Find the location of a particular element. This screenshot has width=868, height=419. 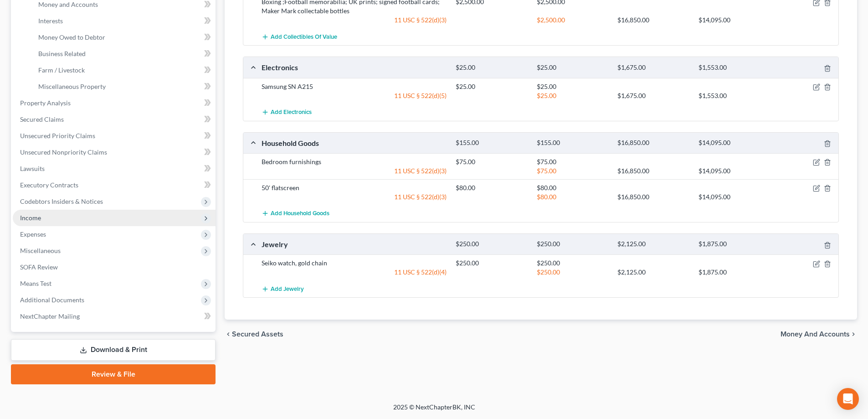

a: Farm / Livestock is located at coordinates (123, 71).